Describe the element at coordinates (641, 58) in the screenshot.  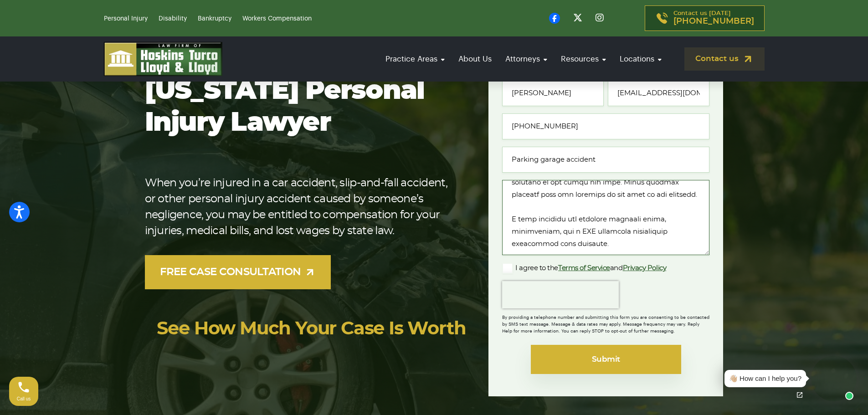
I see `a: Locations` at that location.